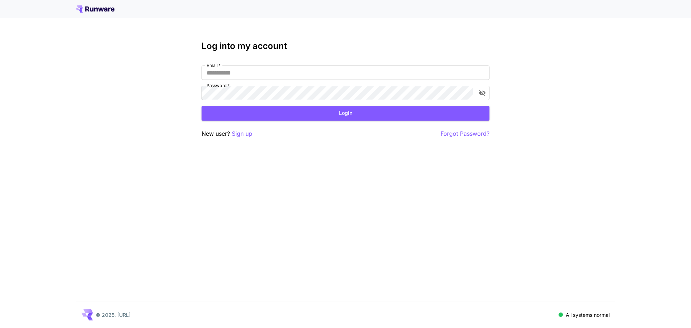  What do you see at coordinates (465, 134) in the screenshot?
I see `button: Forgot Password?` at bounding box center [465, 134].